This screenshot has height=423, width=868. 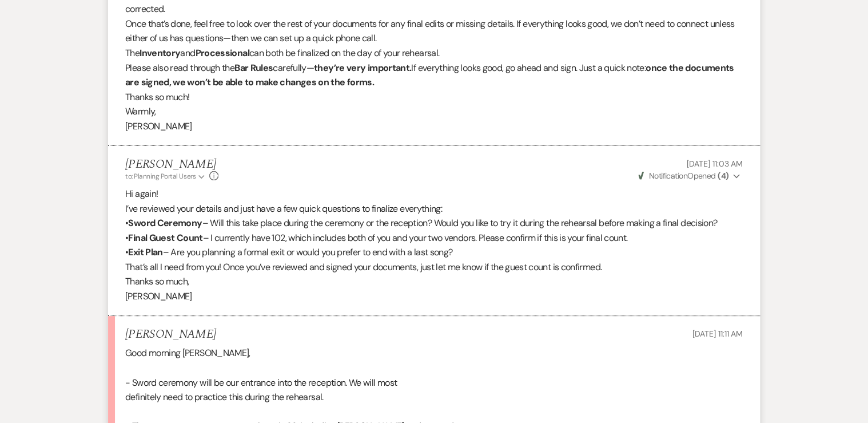 I want to click on strong: Final Guest Count, so click(x=166, y=238).